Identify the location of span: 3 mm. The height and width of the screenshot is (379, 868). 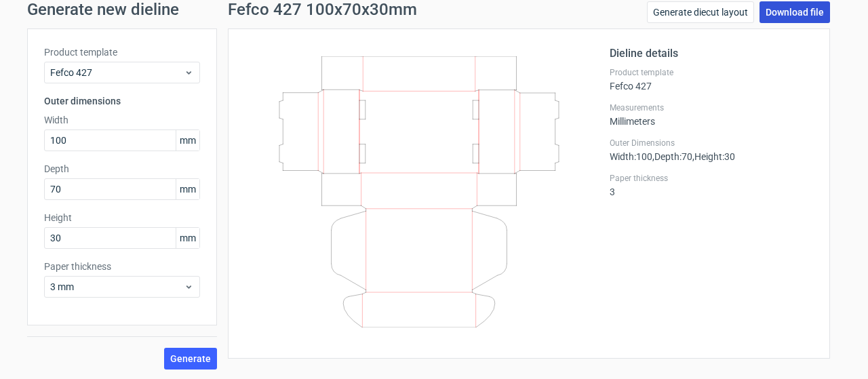
(117, 287).